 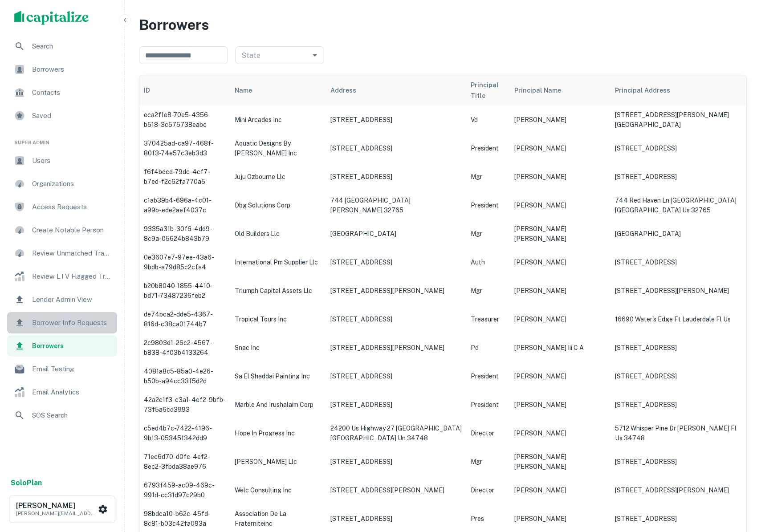 I want to click on div: Saved, so click(x=62, y=116).